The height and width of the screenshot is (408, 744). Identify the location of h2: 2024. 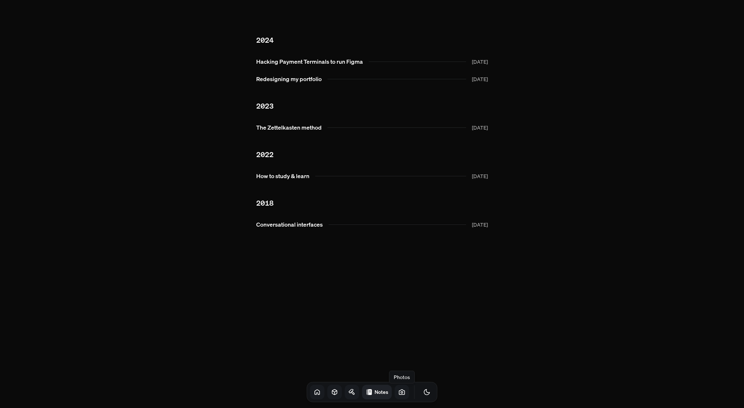
(372, 40).